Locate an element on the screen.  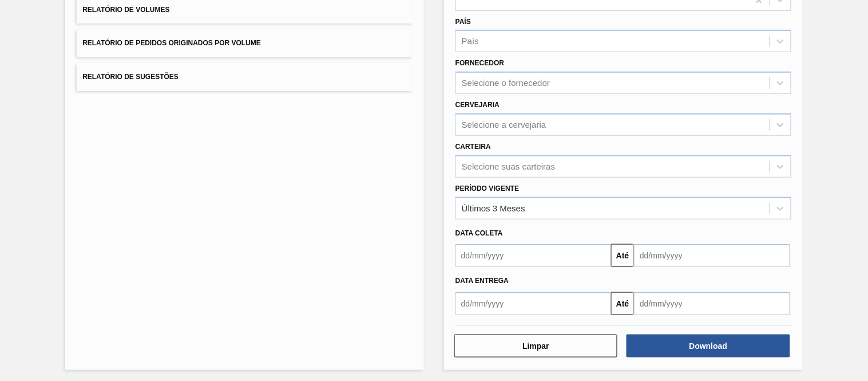
button: Limpar is located at coordinates (536, 346).